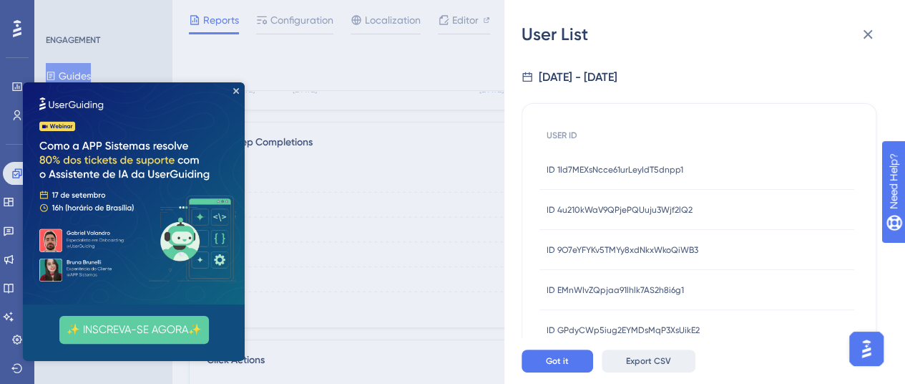 Image resolution: width=905 pixels, height=384 pixels. Describe the element at coordinates (111, 247) in the screenshot. I see `button: ✨ INSCREVA-SE AGORA✨` at that location.